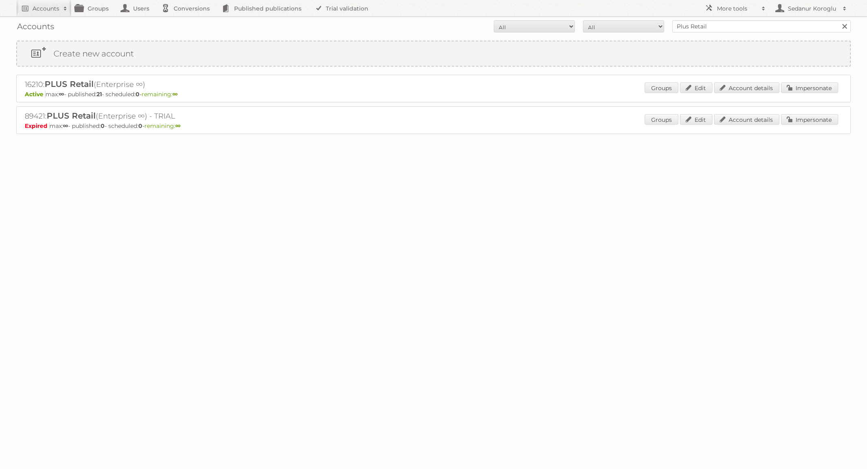 The height and width of the screenshot is (469, 867). I want to click on a: Create new account, so click(433, 54).